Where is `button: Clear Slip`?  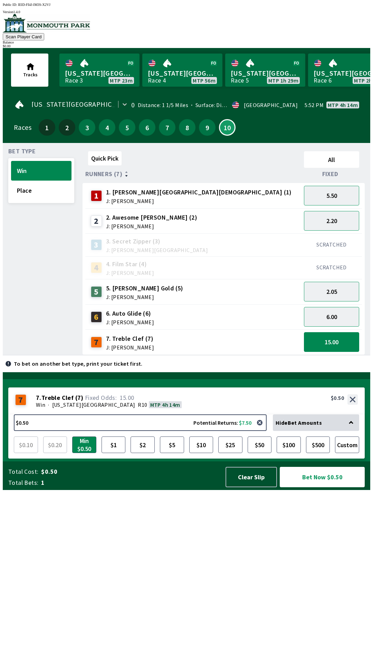
button: Clear Slip is located at coordinates (251, 477).